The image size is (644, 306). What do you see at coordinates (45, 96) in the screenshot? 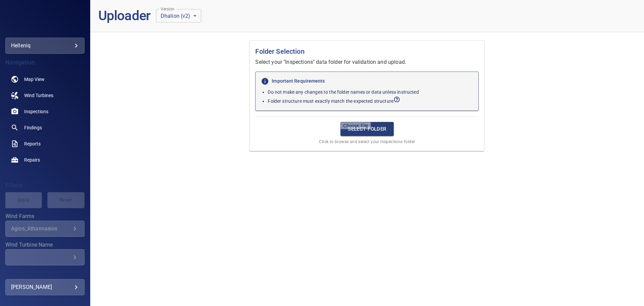
I see `a: windturbines noActive` at bounding box center [45, 96].